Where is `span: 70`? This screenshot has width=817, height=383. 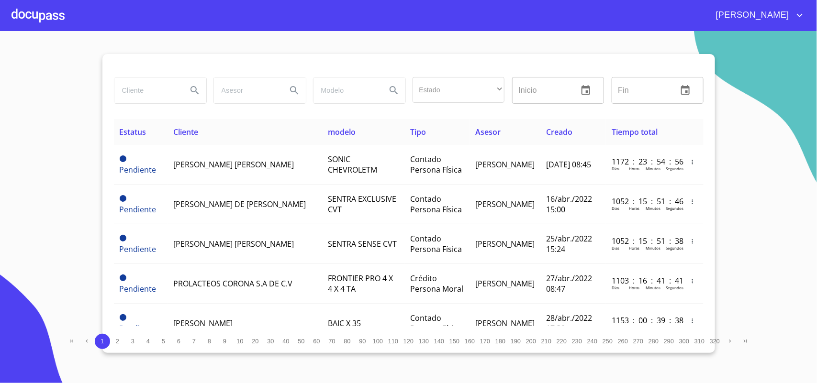
span: 70 is located at coordinates (332, 341).